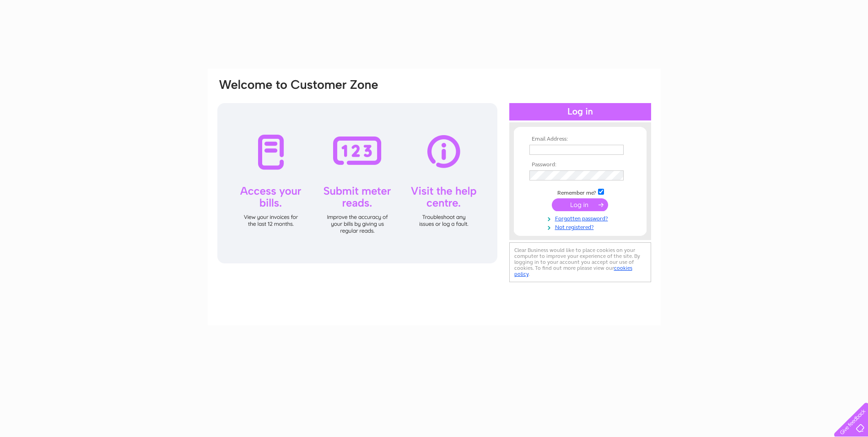 This screenshot has height=437, width=868. Describe the element at coordinates (579, 205) in the screenshot. I see `input: Submit` at that location.